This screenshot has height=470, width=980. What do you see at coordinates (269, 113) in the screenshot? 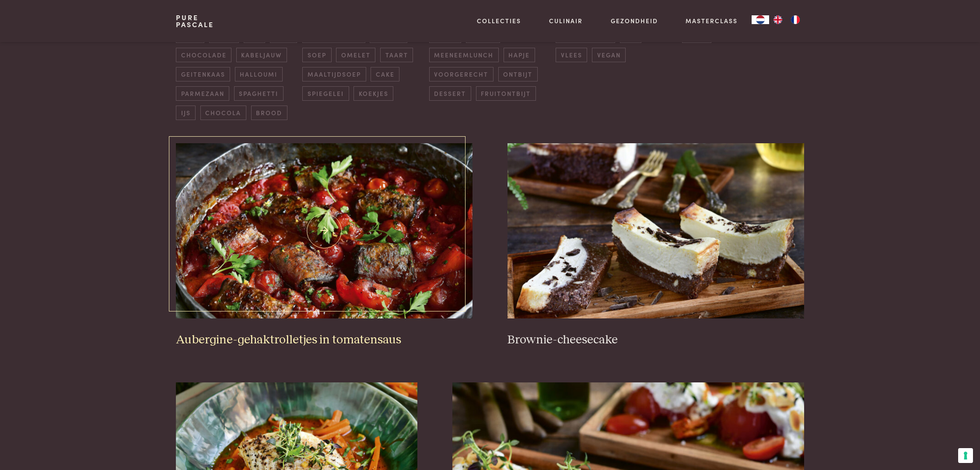
I see `span: brood` at bounding box center [269, 113].